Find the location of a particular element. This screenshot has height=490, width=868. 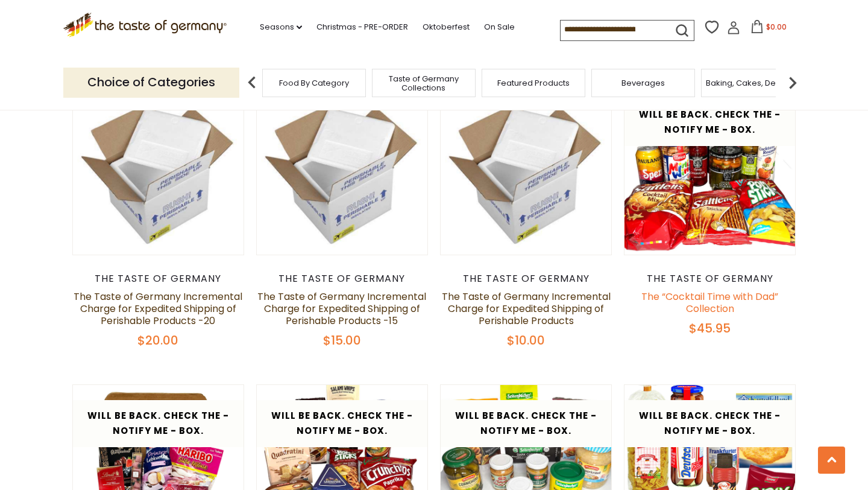

img: previous arrow is located at coordinates (252, 83).